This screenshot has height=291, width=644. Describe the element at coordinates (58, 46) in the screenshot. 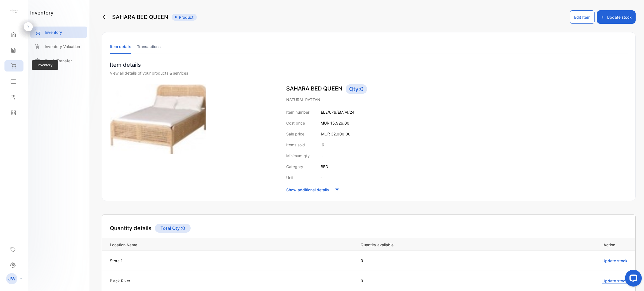

I see `a: Inventory Valuation` at that location.